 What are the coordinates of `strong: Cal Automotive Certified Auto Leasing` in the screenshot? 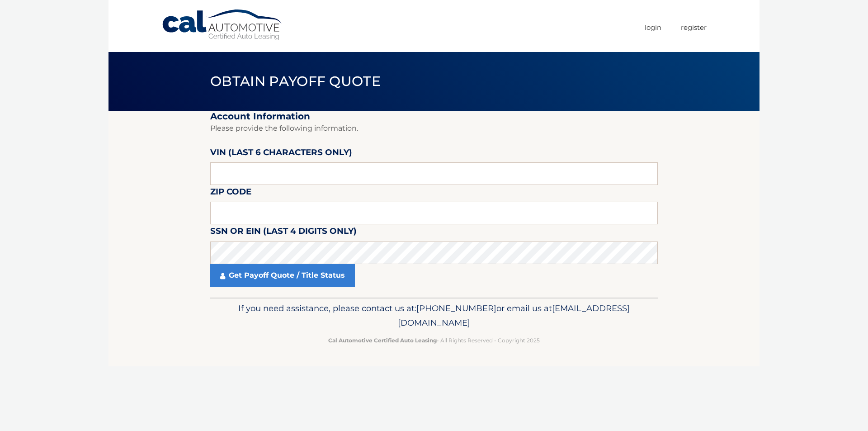 It's located at (383, 340).